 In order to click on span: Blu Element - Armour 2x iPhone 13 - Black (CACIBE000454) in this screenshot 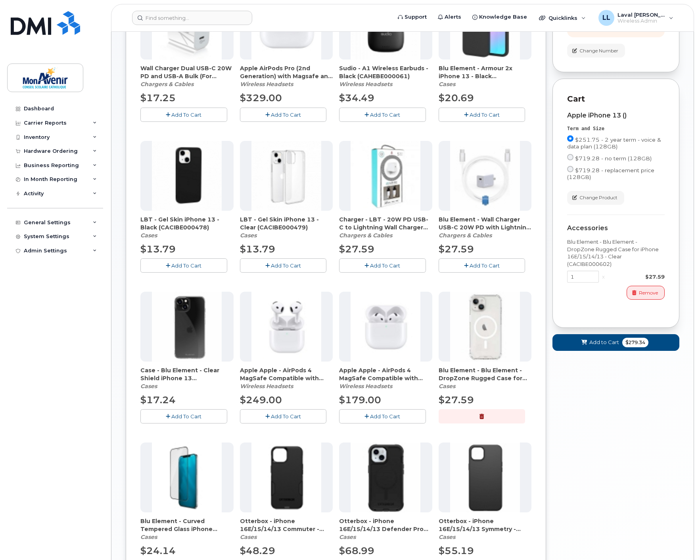, I will do `click(485, 72)`.